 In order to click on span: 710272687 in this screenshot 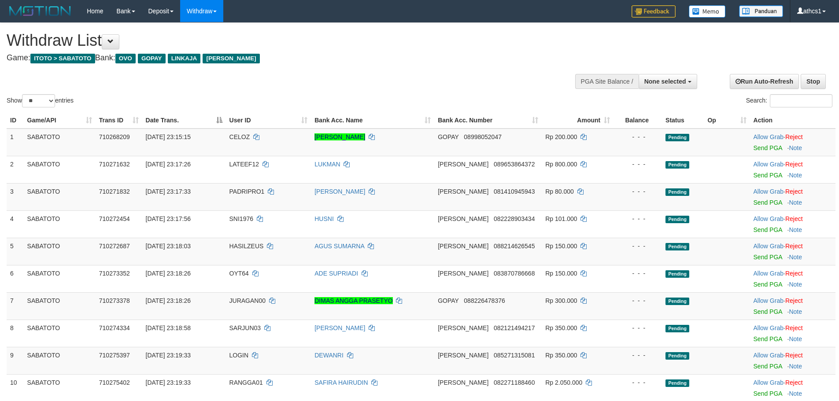, I will do `click(115, 246)`.